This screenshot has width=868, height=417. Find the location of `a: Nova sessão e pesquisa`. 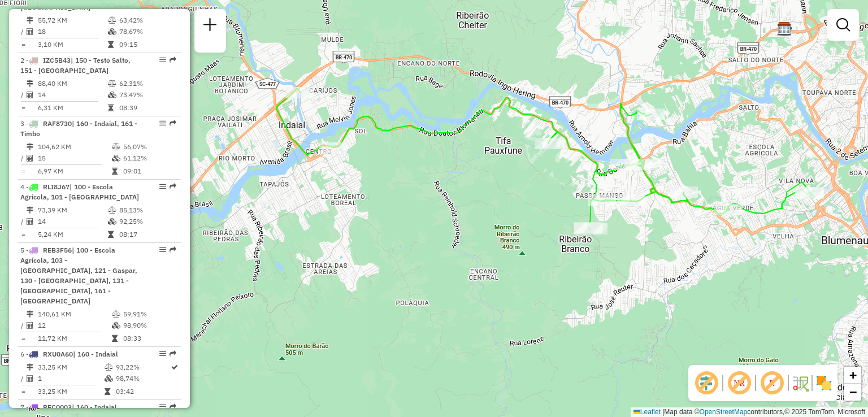

a: Nova sessão e pesquisa is located at coordinates (210, 26).